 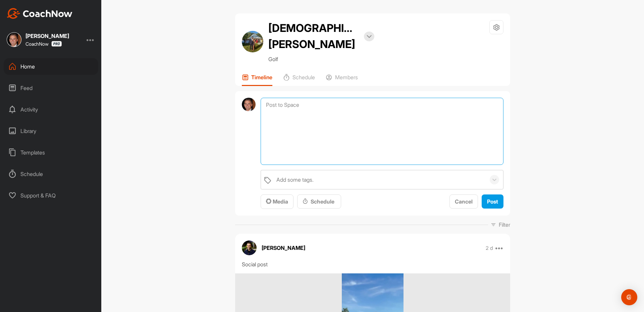 I want to click on div: CoachNow, so click(x=43, y=43).